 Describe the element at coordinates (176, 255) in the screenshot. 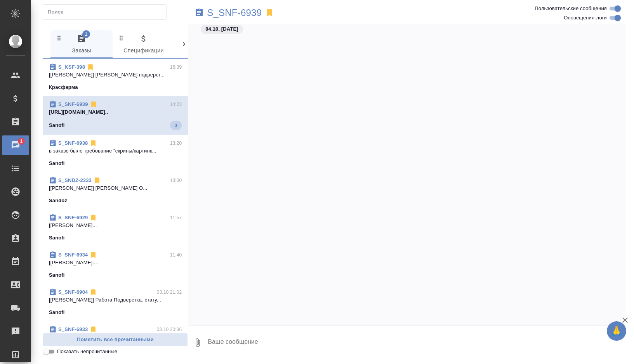

I see `p: 11:40` at that location.